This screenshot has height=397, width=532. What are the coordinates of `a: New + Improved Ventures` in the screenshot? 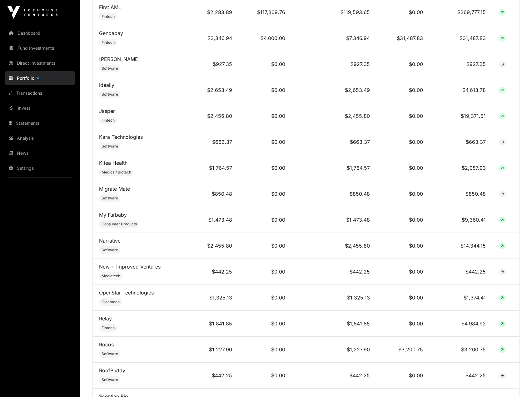 It's located at (130, 267).